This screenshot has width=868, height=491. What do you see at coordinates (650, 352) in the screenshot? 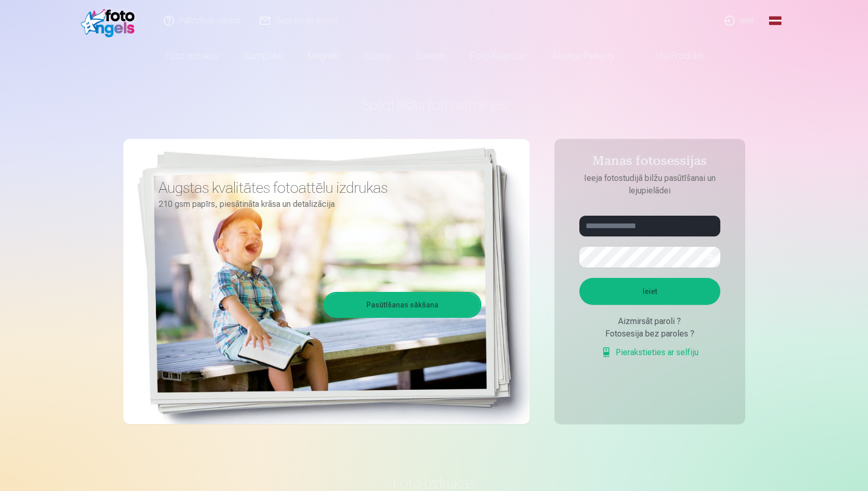
I see `a: Pierakstieties ar selfiju` at bounding box center [650, 352].